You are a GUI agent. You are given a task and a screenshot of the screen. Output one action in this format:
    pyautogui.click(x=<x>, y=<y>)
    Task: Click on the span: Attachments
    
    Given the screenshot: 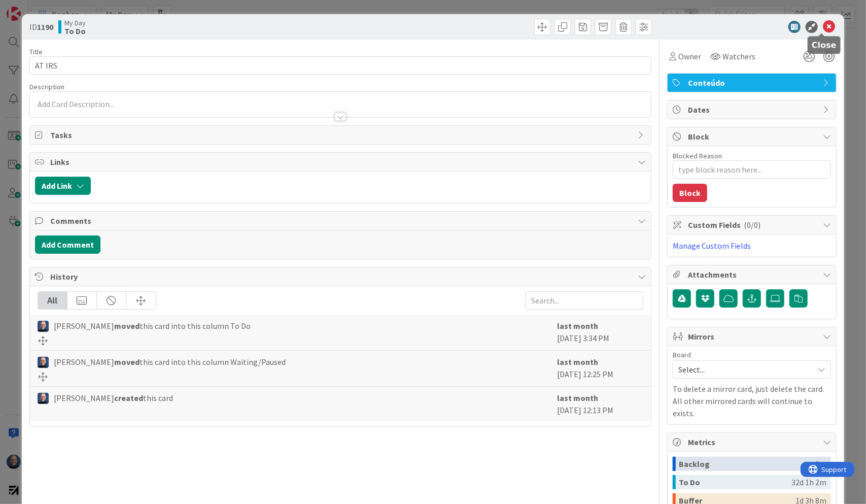 What is the action you would take?
    pyautogui.click(x=753, y=274)
    